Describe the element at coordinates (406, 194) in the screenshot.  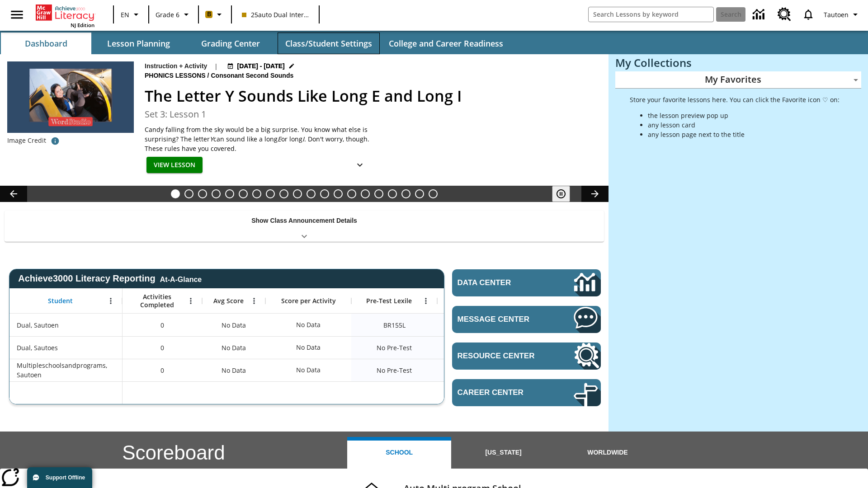
I see `button: Slide 18 Remembering Justice O'Connor` at that location.